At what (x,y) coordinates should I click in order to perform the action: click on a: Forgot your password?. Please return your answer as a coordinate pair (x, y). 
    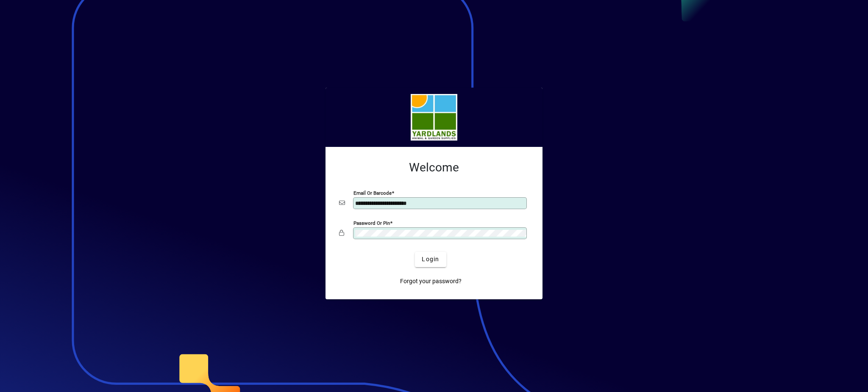
    Looking at the image, I should click on (431, 282).